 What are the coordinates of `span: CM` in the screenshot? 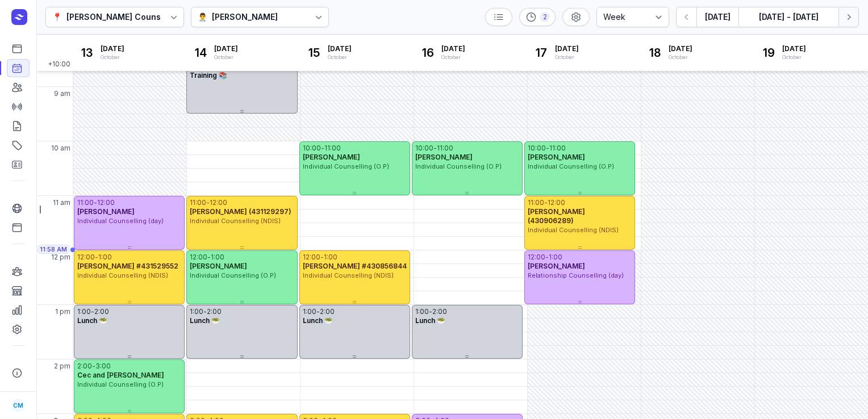 It's located at (19, 406).